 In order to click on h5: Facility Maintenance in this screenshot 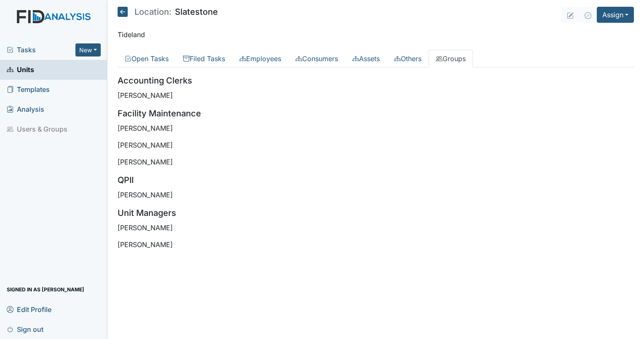, I will do `click(375, 114)`.